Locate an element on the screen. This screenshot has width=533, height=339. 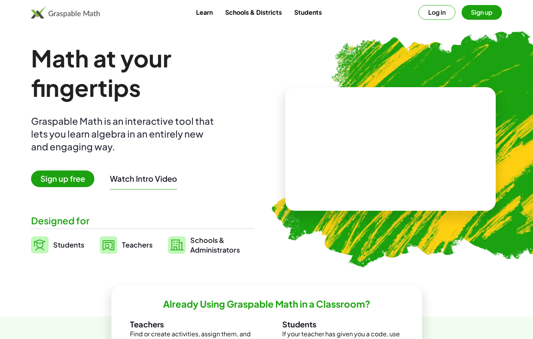
span: Sign up free is located at coordinates (62, 179).